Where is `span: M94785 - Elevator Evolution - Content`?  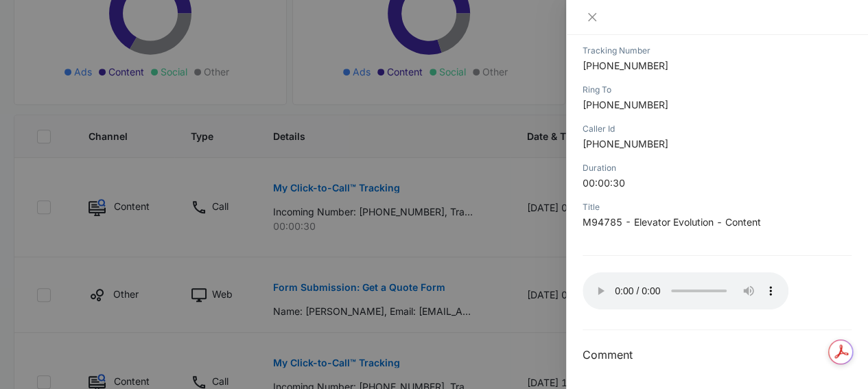
span: M94785 - Elevator Evolution - Content is located at coordinates (671, 221).